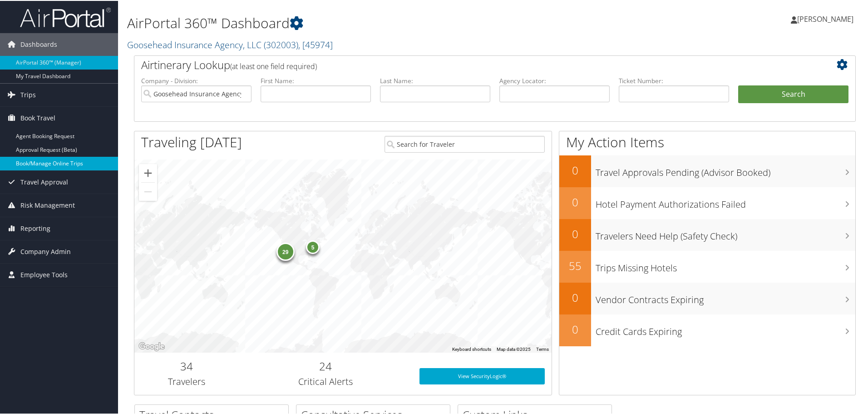  What do you see at coordinates (708, 329) in the screenshot?
I see `a: 0Credit Cards Expiring` at bounding box center [708, 329].